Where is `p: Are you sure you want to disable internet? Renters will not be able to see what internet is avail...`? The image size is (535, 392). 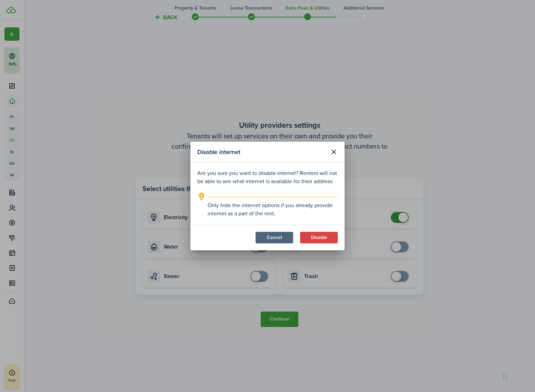 p: Are you sure you want to disable internet? Renters will not be able to see what internet is avail... is located at coordinates (268, 177).